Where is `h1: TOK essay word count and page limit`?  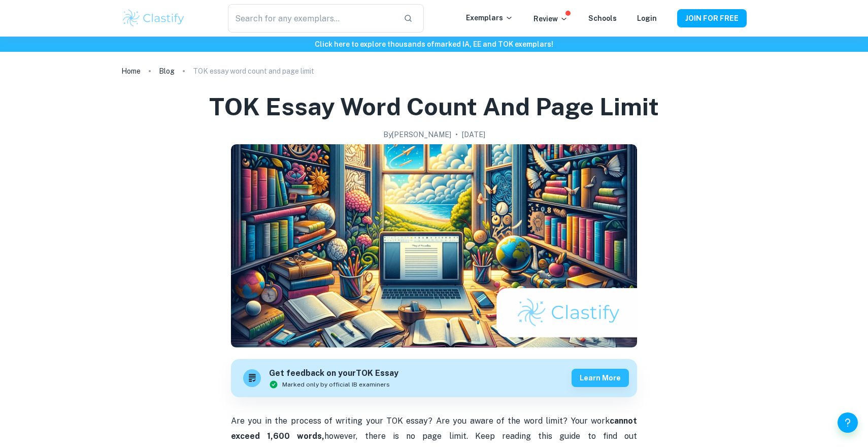 h1: TOK essay word count and page limit is located at coordinates (434, 106).